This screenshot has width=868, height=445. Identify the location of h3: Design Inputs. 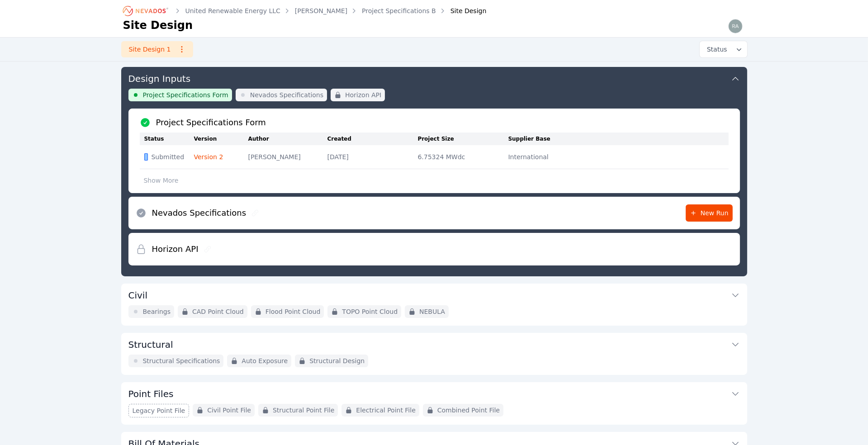
(160, 79).